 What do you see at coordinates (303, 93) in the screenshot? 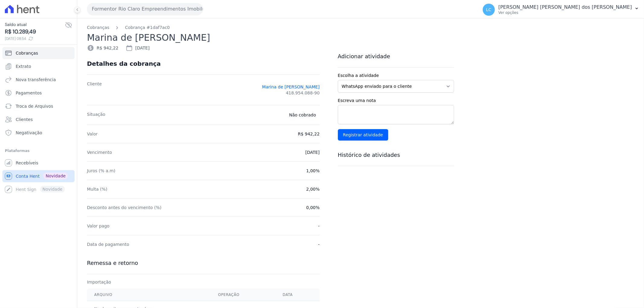
I see `span: 418.954.088-90` at bounding box center [303, 93].